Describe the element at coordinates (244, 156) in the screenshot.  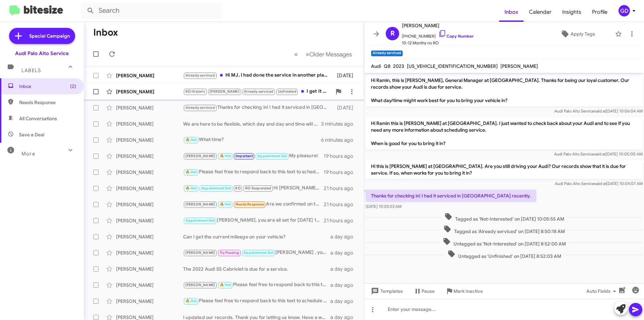
I see `span: Important` at that location.